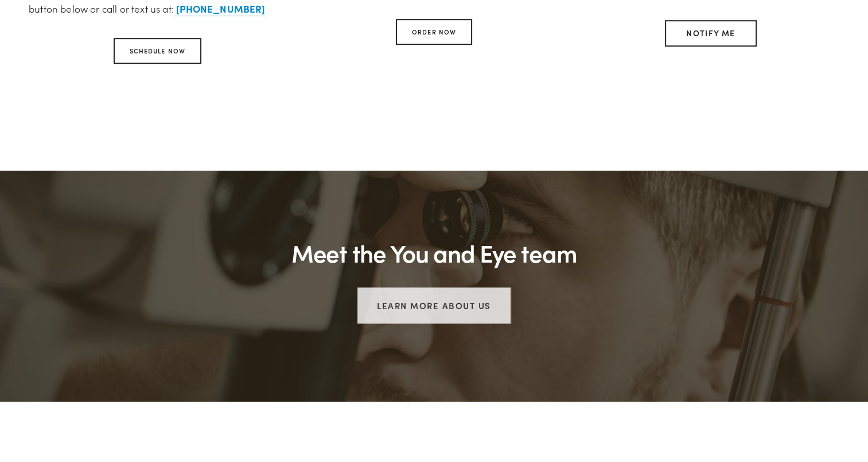 The height and width of the screenshot is (462, 868). I want to click on h2: Meet the You and Eye team, so click(434, 253).